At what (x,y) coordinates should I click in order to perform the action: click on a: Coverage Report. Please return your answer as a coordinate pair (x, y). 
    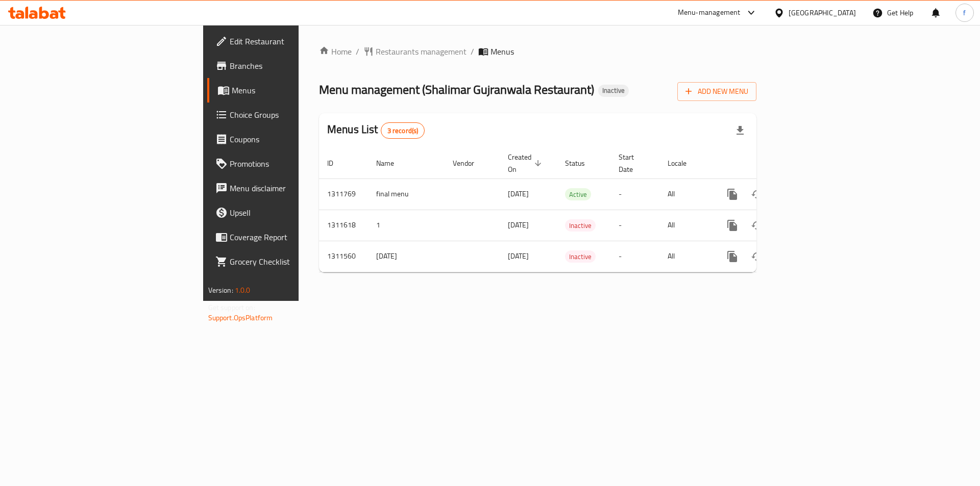
    Looking at the image, I should click on (287, 238).